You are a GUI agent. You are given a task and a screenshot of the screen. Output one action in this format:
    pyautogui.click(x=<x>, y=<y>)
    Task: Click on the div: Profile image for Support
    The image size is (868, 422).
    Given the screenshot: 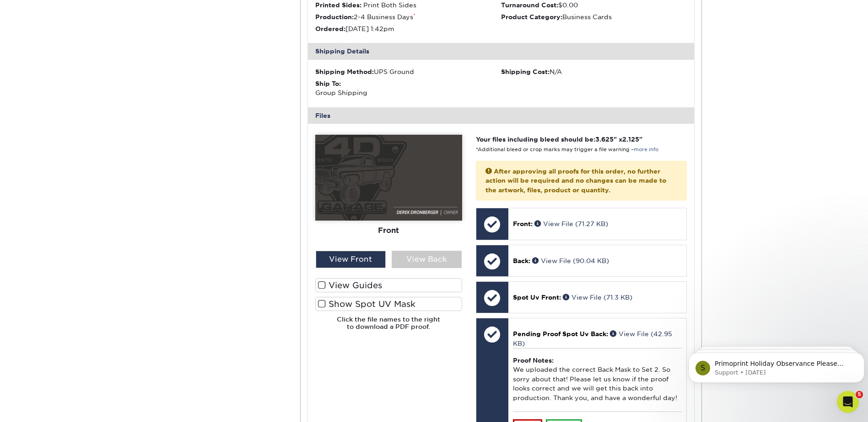 What is the action you would take?
    pyautogui.click(x=17, y=35)
    